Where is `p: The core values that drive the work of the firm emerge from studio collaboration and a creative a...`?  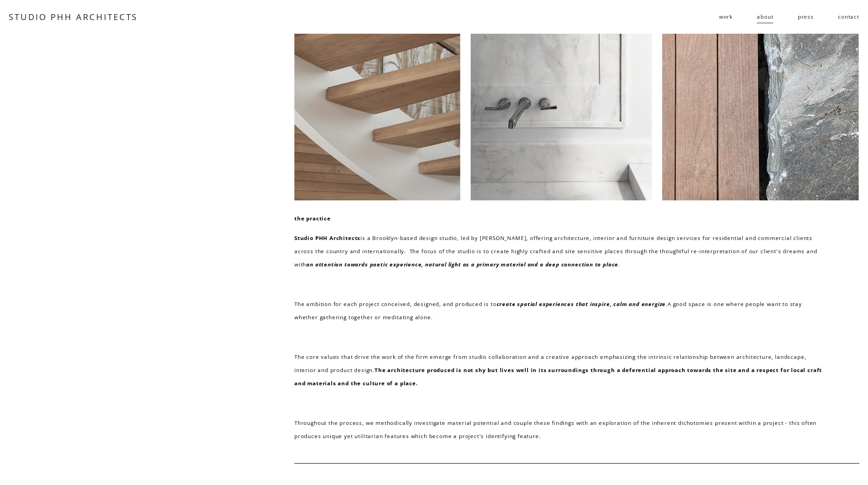
p: The core values that drive the work of the firm emerge from studio collaboration and a creative a... is located at coordinates (559, 370).